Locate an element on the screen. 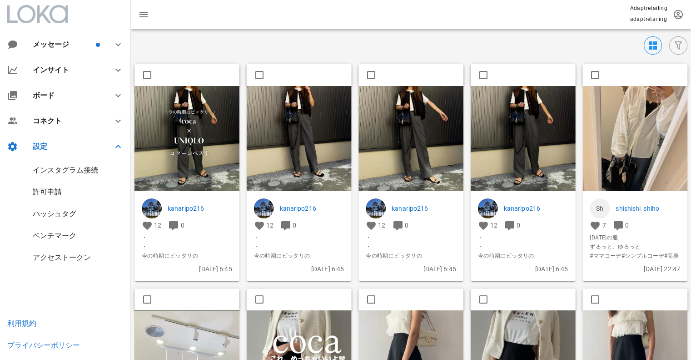 This screenshot has width=691, height=360. a: インスタグラム接続 is located at coordinates (65, 170).